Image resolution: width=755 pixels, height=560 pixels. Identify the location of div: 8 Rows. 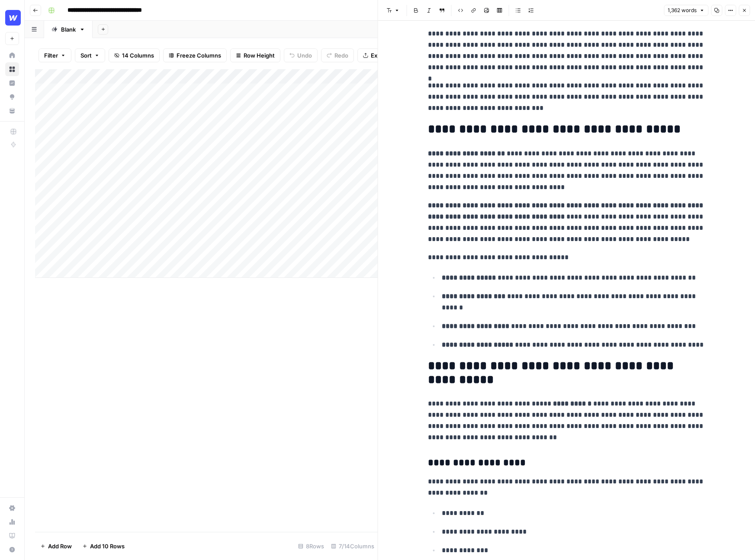
(311, 546).